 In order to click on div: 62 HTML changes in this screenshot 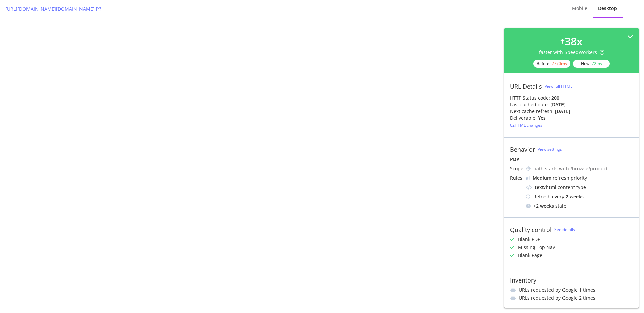, I will do `click(526, 125)`.